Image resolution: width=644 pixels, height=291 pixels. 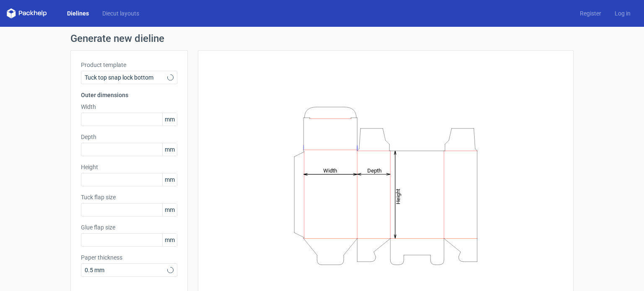 I want to click on label: Height, so click(x=129, y=167).